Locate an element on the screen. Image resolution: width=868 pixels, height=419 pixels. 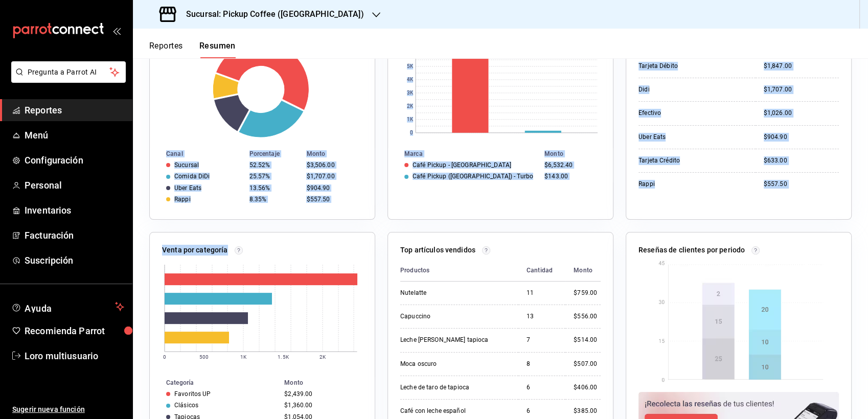
text: 500 is located at coordinates (204, 357).